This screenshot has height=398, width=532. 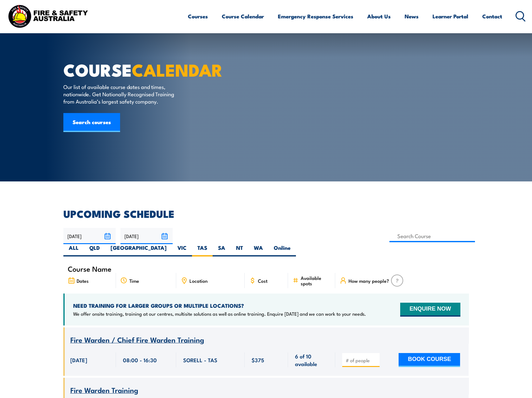 I want to click on span: Time, so click(x=134, y=281).